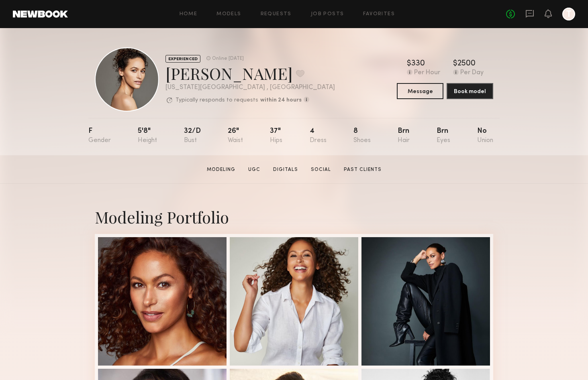 Image resolution: width=588 pixels, height=380 pixels. Describe the element at coordinates (217, 100) in the screenshot. I see `p: Typically responds to requests` at that location.